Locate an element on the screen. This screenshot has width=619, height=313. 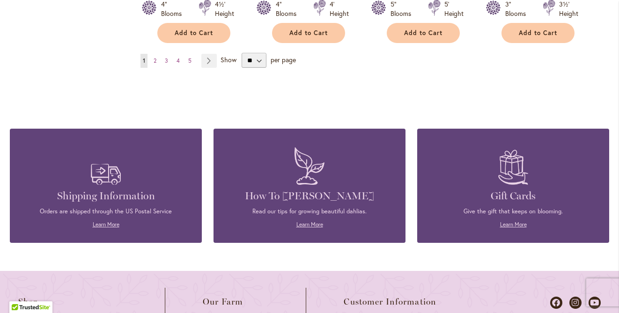
span: Show is located at coordinates (228, 59).